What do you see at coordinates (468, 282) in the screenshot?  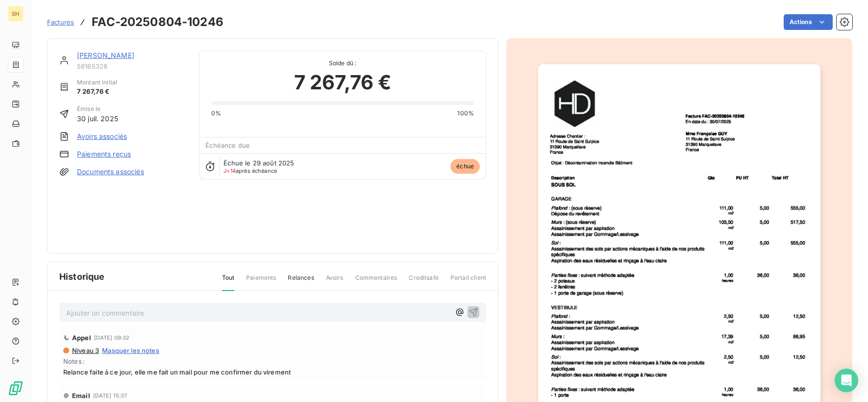 I see `span: Portail client` at bounding box center [468, 282].